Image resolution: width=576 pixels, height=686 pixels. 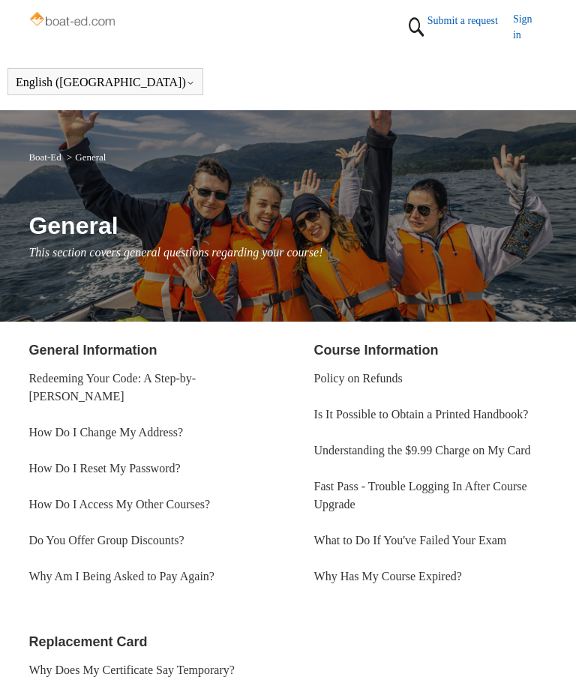 I want to click on a: General Information, so click(x=92, y=350).